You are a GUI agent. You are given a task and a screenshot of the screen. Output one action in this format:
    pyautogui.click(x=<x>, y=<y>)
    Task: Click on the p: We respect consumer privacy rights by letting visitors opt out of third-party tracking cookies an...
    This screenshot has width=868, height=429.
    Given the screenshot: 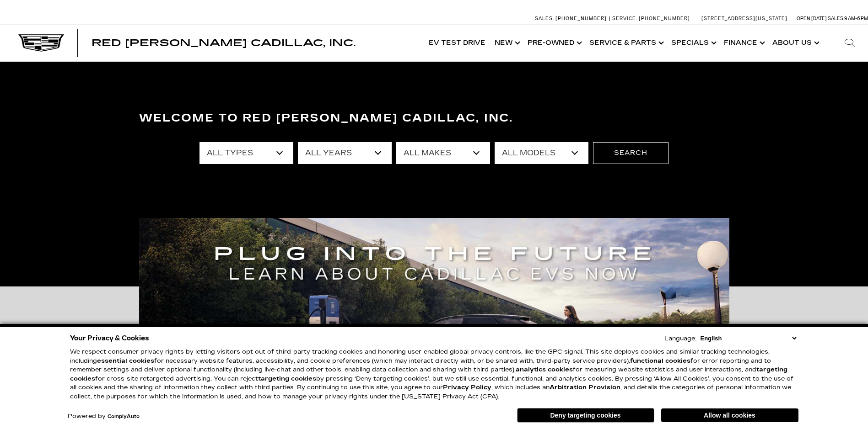 What is the action you would take?
    pyautogui.click(x=434, y=374)
    